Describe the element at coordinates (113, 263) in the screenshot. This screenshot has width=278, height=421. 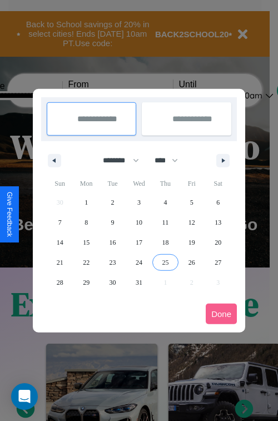
I see `span: 23` at that location.